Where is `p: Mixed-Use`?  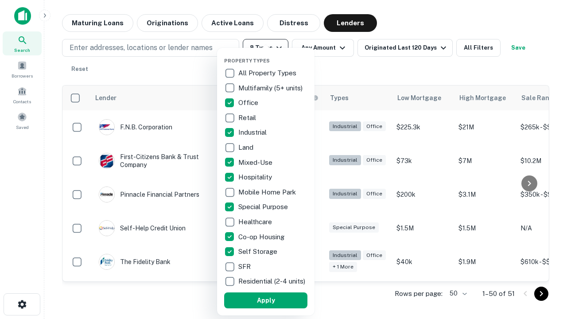
p: Mixed-Use is located at coordinates (256, 163).